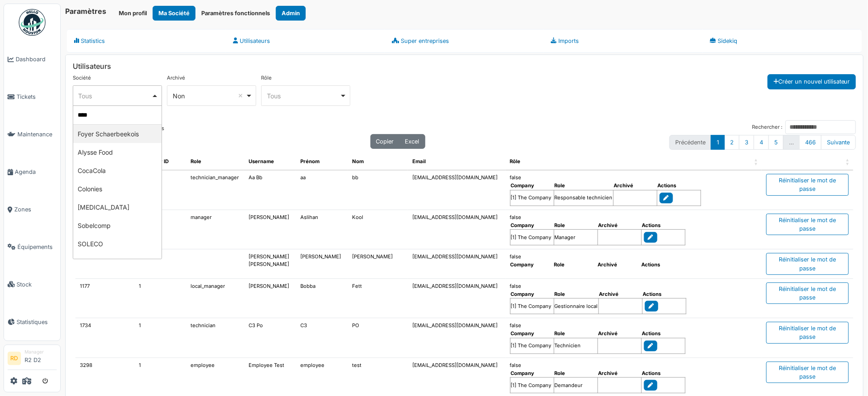  I want to click on td: technician, so click(215, 338).